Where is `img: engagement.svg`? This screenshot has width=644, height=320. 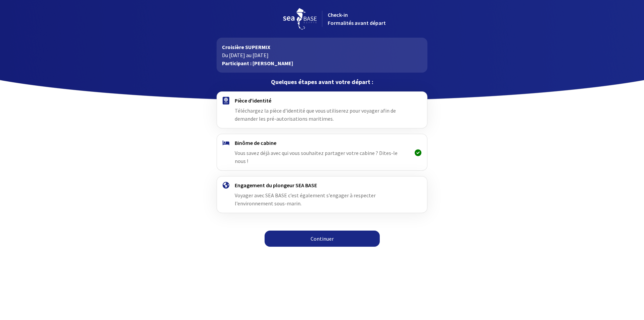
img: engagement.svg is located at coordinates (226, 185).